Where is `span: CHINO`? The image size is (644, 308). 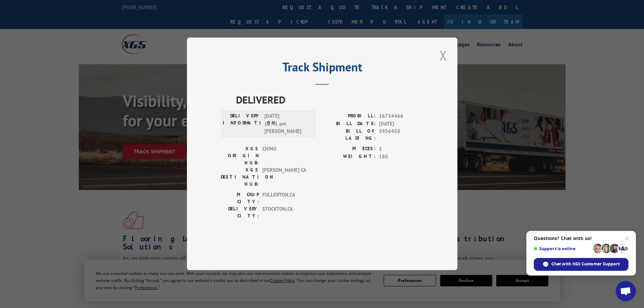
span: CHINO is located at coordinates (285, 156).